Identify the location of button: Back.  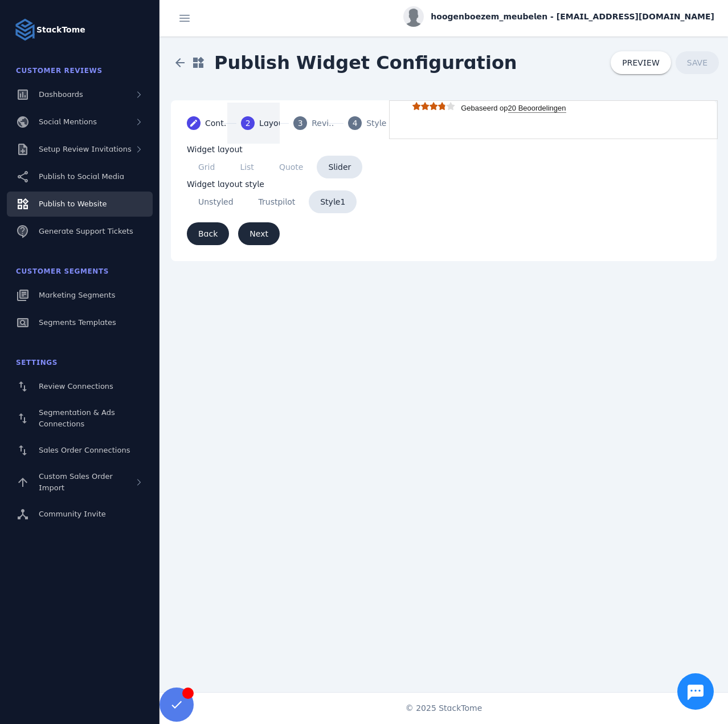
(208, 234).